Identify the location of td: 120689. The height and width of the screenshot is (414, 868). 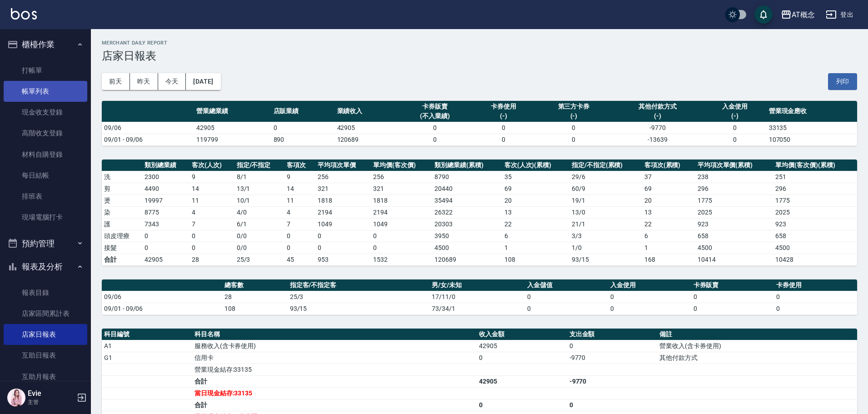
(367, 139).